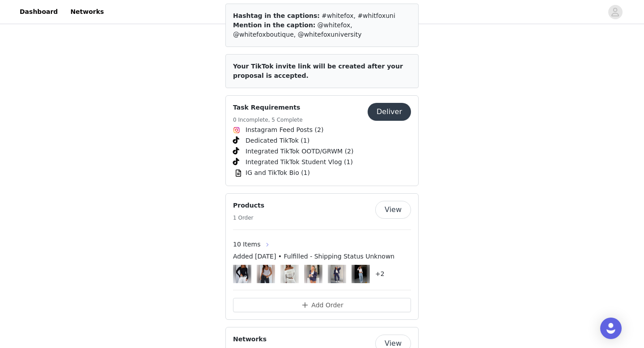 Image resolution: width=644 pixels, height=348 pixels. Describe the element at coordinates (322, 140) in the screenshot. I see `div: Task Requirements` at that location.